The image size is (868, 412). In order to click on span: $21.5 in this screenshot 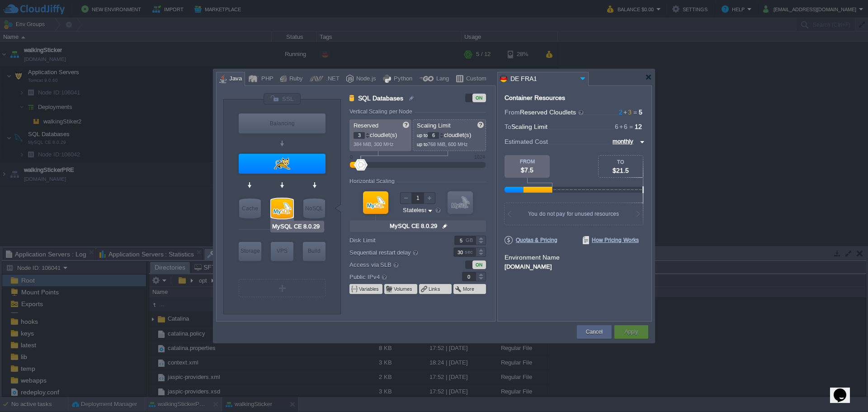, I will do `click(621, 170)`.